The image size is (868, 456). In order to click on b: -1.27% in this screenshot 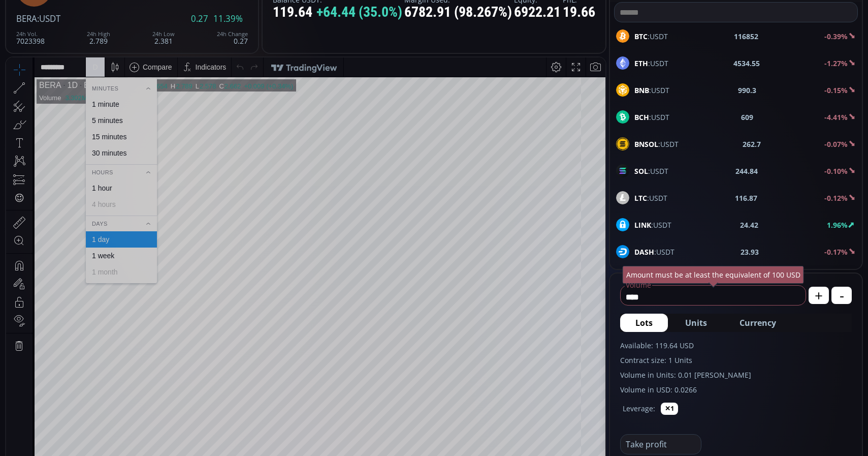, I will do `click(836, 63)`.